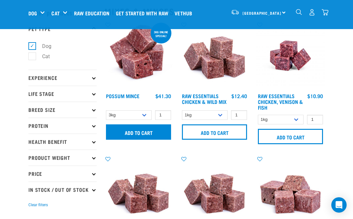 The height and width of the screenshot is (219, 353). I want to click on a: Raw Education, so click(93, 13).